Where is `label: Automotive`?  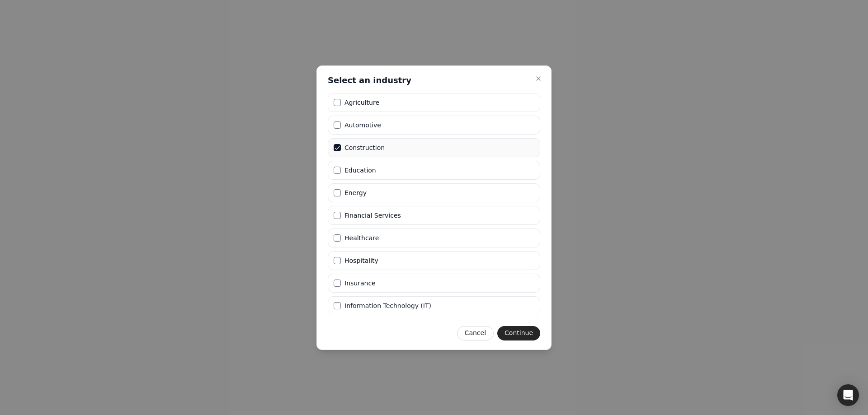 label: Automotive is located at coordinates (363, 125).